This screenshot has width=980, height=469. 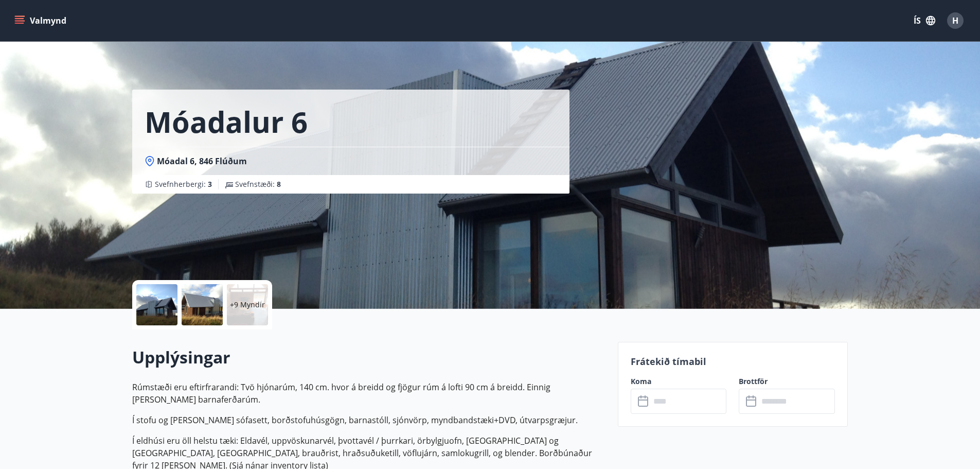 I want to click on p: Rúmstæði eru eftirfrarandi: Tvö hjónarúm, 140 cm. hvor á breidd og fjögur rúm á lofti 90 cm á bre..., so click(x=369, y=393).